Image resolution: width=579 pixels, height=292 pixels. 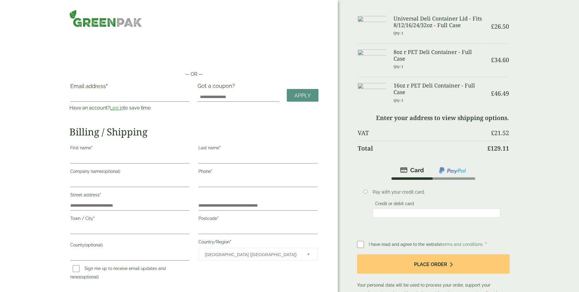 I want to click on label: Phone, so click(x=258, y=172).